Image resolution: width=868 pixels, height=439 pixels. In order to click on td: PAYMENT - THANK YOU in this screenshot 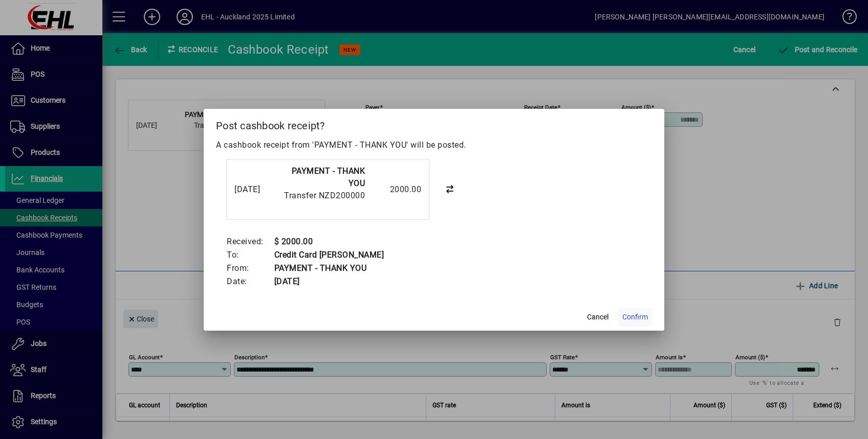, I will do `click(329, 269)`.